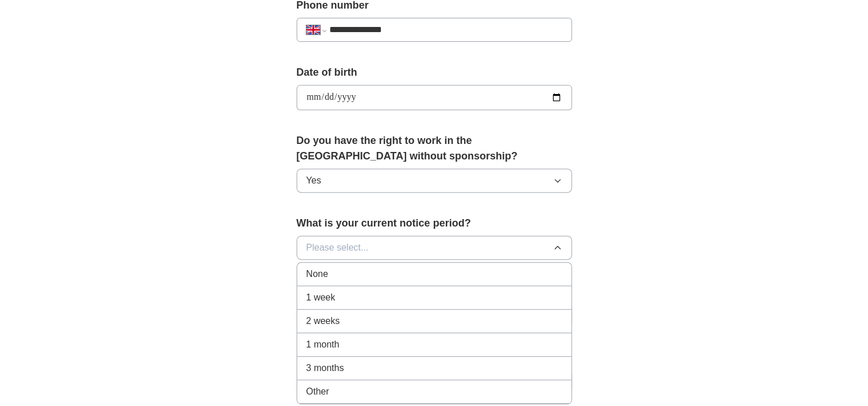  Describe the element at coordinates (320, 298) in the screenshot. I see `span: 1 week` at that location.